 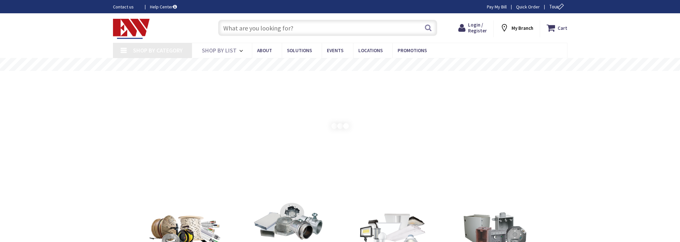 I want to click on a: Contact us, so click(x=126, y=7).